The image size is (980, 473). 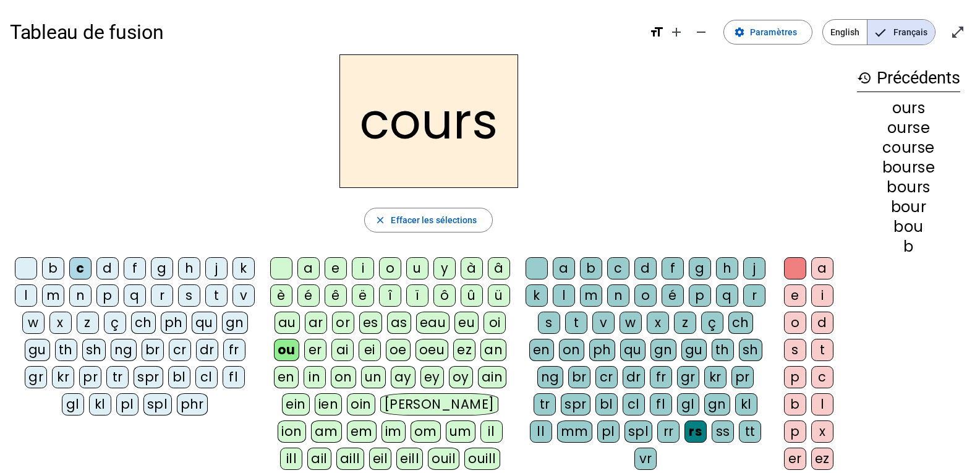 I want to click on span: Effacer les sélections, so click(x=434, y=221).